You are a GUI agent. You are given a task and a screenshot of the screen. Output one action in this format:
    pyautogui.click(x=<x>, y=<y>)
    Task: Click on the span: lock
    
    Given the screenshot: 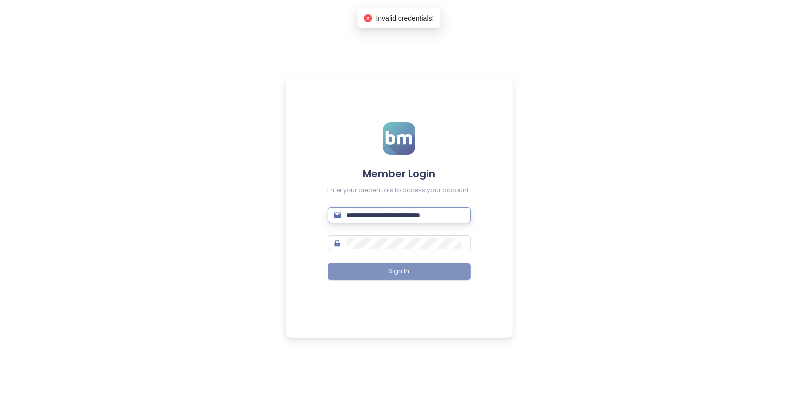 What is the action you would take?
    pyautogui.click(x=337, y=243)
    